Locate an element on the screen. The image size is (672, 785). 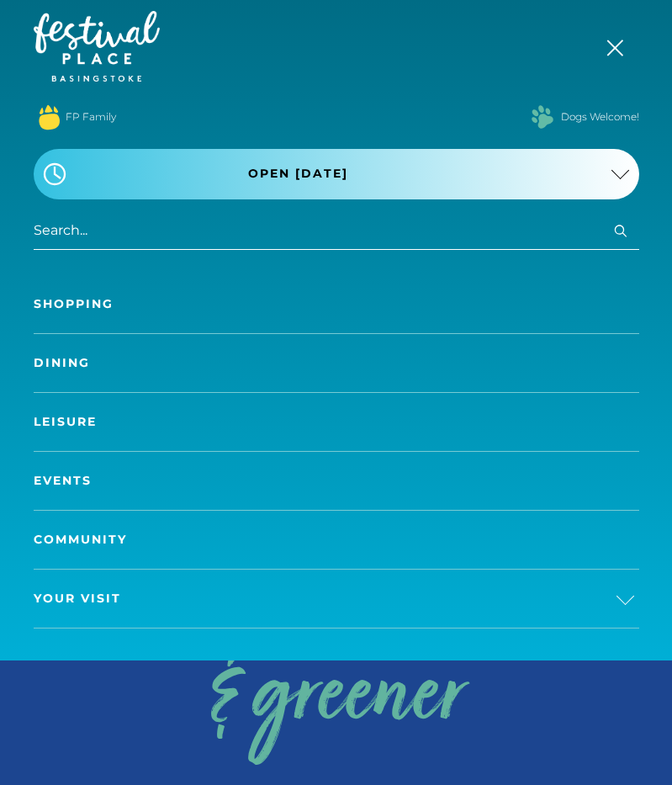
a: Your Visit is located at coordinates (337, 598).